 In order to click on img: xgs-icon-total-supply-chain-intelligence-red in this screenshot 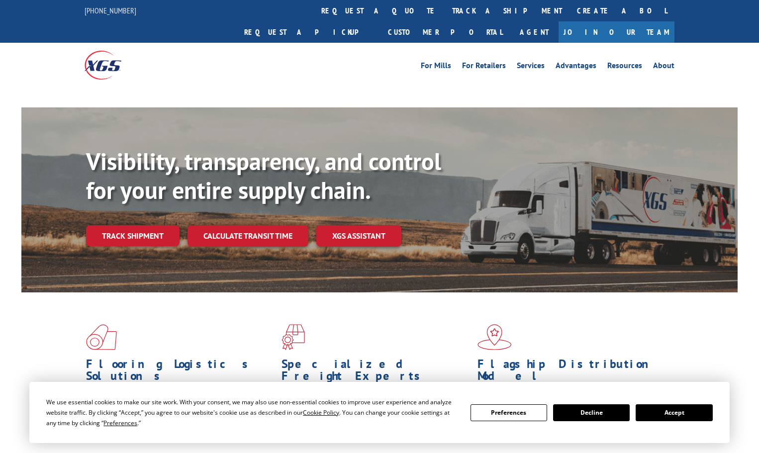, I will do `click(101, 337)`.